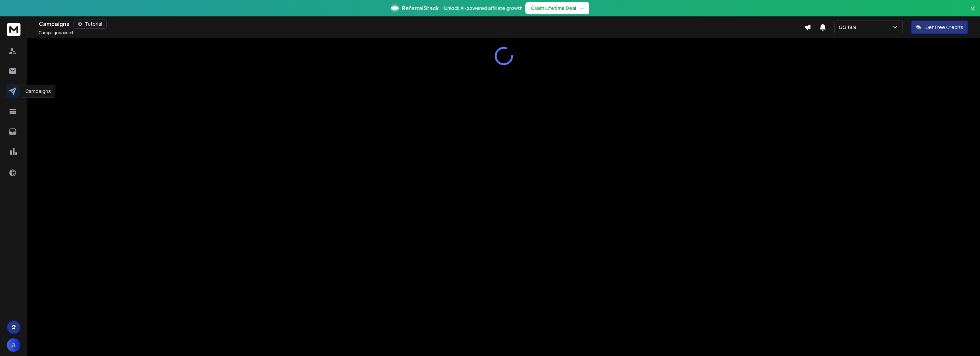  What do you see at coordinates (849, 28) in the screenshot?
I see `p: GG 18.9` at bounding box center [849, 28].